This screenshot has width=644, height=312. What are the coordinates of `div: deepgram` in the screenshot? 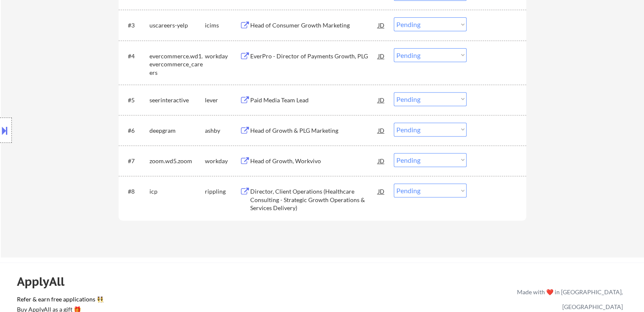 It's located at (177, 131).